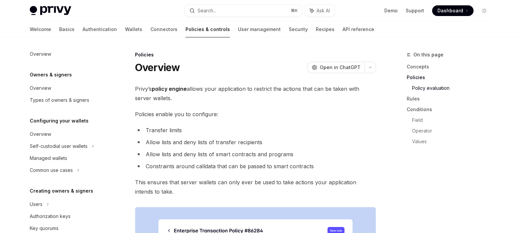 The width and height of the screenshot is (519, 233). I want to click on h1: Overview, so click(157, 67).